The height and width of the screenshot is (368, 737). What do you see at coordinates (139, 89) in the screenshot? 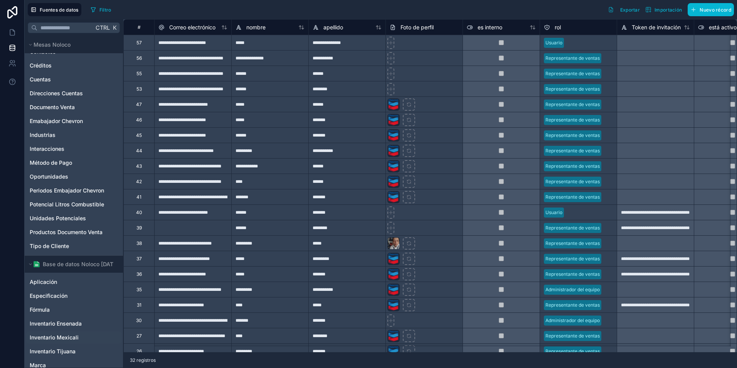
I see `div: 53` at bounding box center [139, 89].